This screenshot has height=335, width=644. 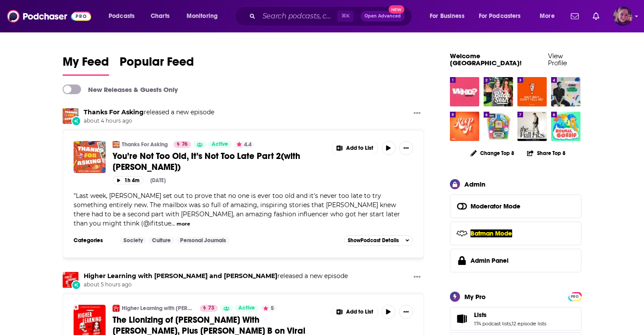 What do you see at coordinates (244, 144) in the screenshot?
I see `button: 4.4` at bounding box center [244, 144].